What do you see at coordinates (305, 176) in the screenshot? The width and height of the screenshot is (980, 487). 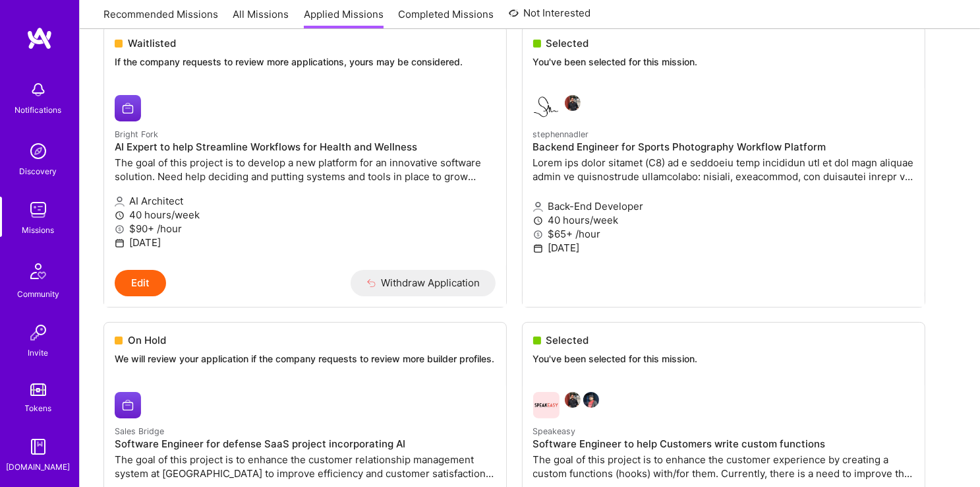 I see `a: Bright Fork company logoBright ForkAI Expert to help Streamline Workflows for Health and Wellness...` at bounding box center [305, 176].